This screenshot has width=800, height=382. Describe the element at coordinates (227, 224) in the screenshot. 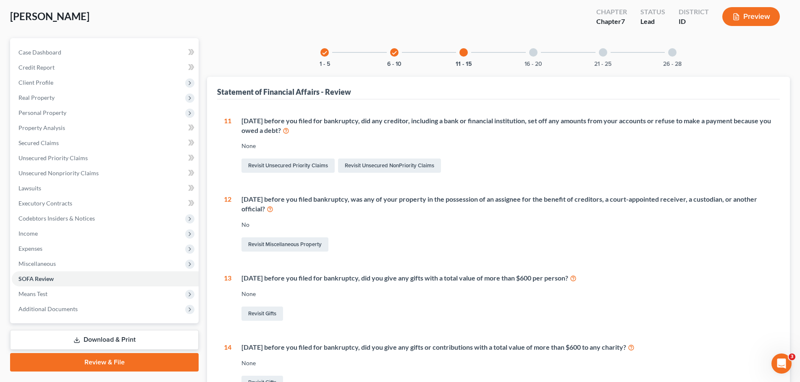

I see `div: 12` at that location.